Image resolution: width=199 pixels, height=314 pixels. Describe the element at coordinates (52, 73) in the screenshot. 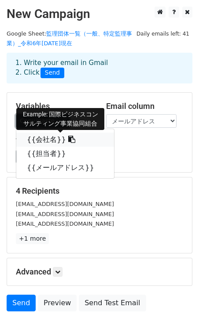

I see `span: Send` at that location.